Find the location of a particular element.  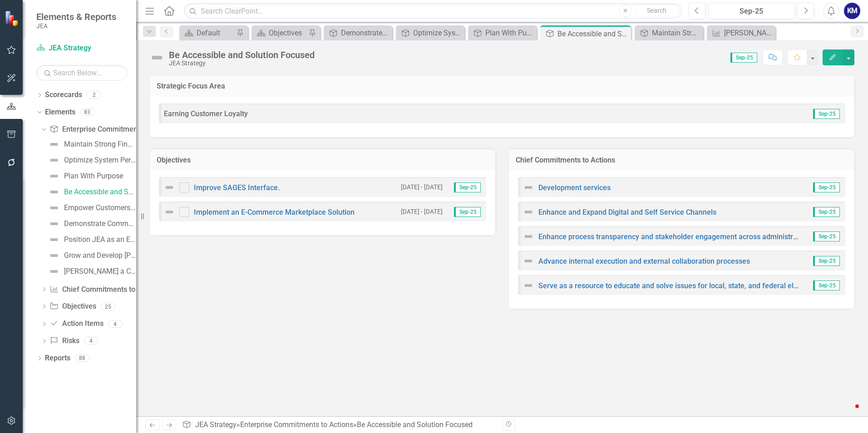

a: Risks is located at coordinates (64, 341).